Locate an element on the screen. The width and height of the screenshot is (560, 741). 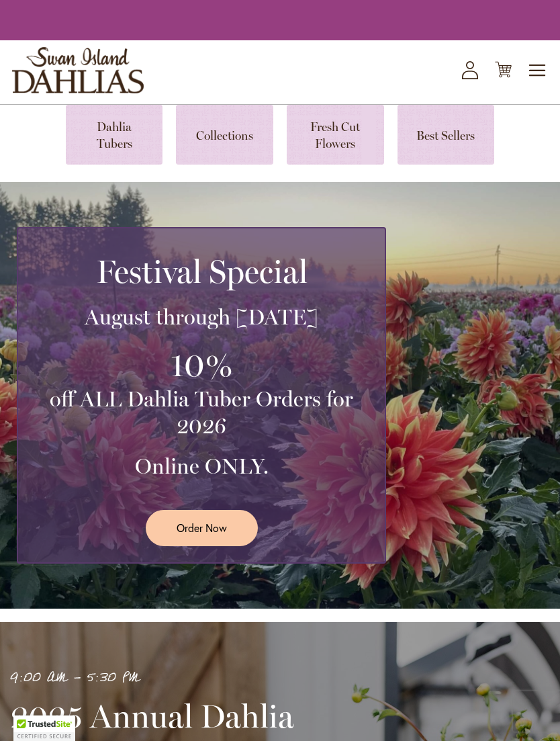
div: TrustedSite Certified is located at coordinates (45, 729).